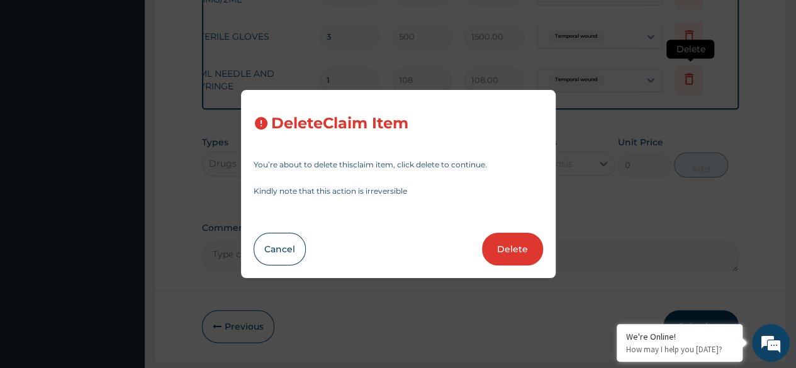 The height and width of the screenshot is (368, 796). What do you see at coordinates (279, 249) in the screenshot?
I see `button: Cancel` at bounding box center [279, 249].